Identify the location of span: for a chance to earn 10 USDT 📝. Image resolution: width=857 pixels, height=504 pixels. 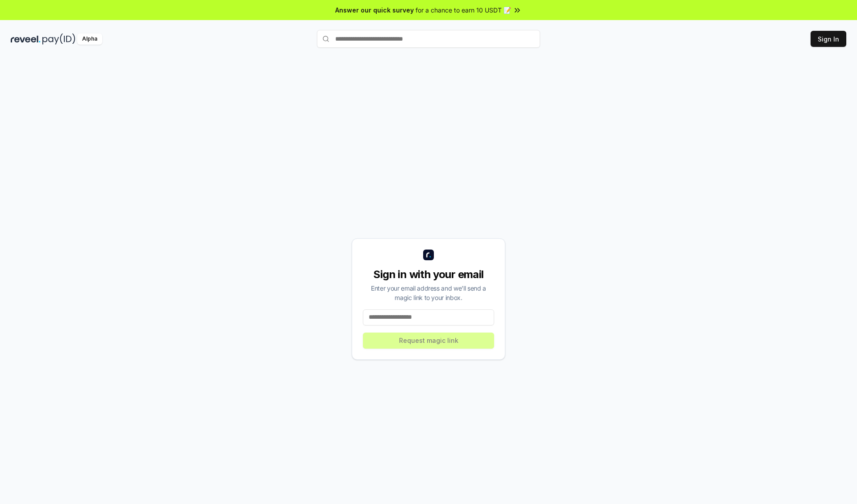
(463, 10).